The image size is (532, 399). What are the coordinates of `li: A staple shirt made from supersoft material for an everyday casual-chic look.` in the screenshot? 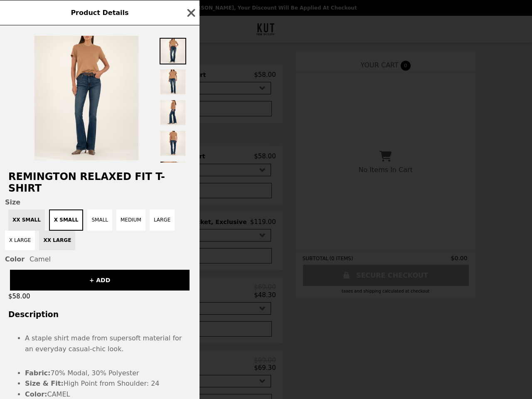 It's located at (108, 343).